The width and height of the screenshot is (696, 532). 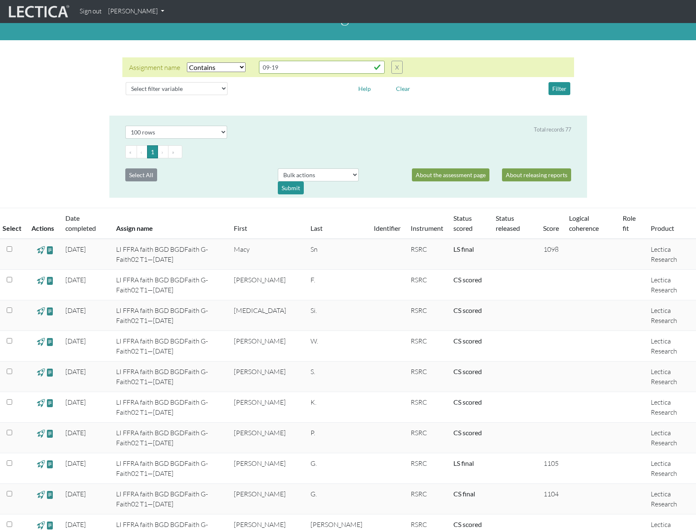 I want to click on td: P., so click(x=337, y=438).